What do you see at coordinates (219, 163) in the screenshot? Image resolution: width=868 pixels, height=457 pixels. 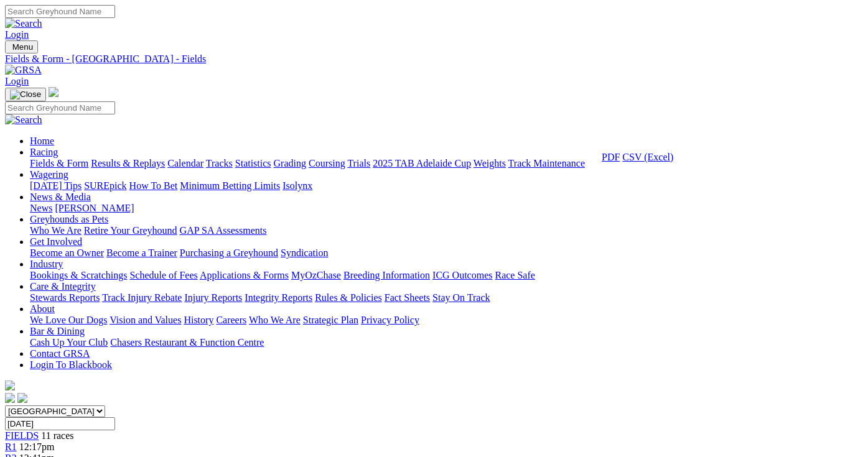 I see `a: Tracks` at bounding box center [219, 163].